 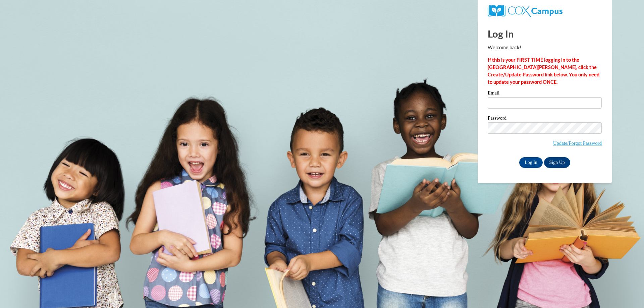 What do you see at coordinates (545, 94) in the screenshot?
I see `label: Email` at bounding box center [545, 94].